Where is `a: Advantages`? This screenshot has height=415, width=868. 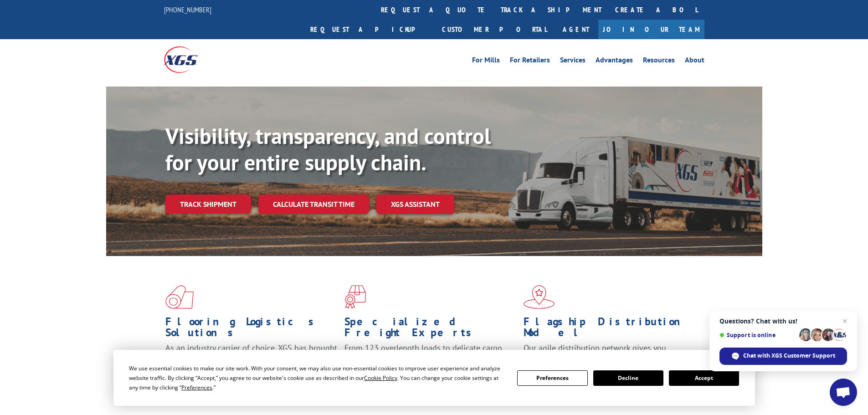
a: Advantages is located at coordinates (614, 61).